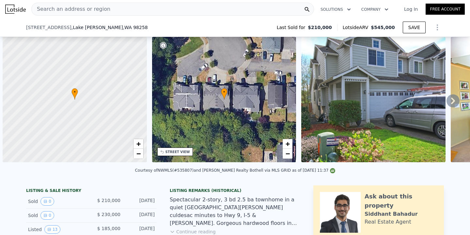 The height and width of the screenshot is (235, 470). What do you see at coordinates (57, 229) in the screenshot?
I see `div: Listed` at bounding box center [57, 229].